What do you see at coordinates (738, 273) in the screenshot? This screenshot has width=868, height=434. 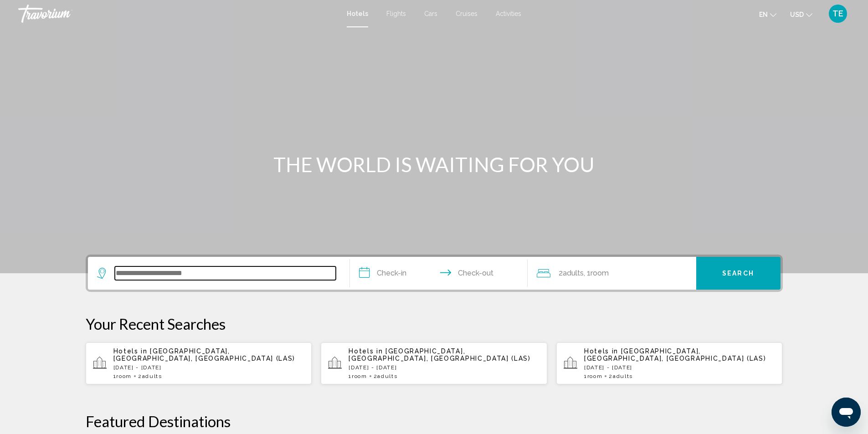 I see `button: Search` at bounding box center [738, 273].